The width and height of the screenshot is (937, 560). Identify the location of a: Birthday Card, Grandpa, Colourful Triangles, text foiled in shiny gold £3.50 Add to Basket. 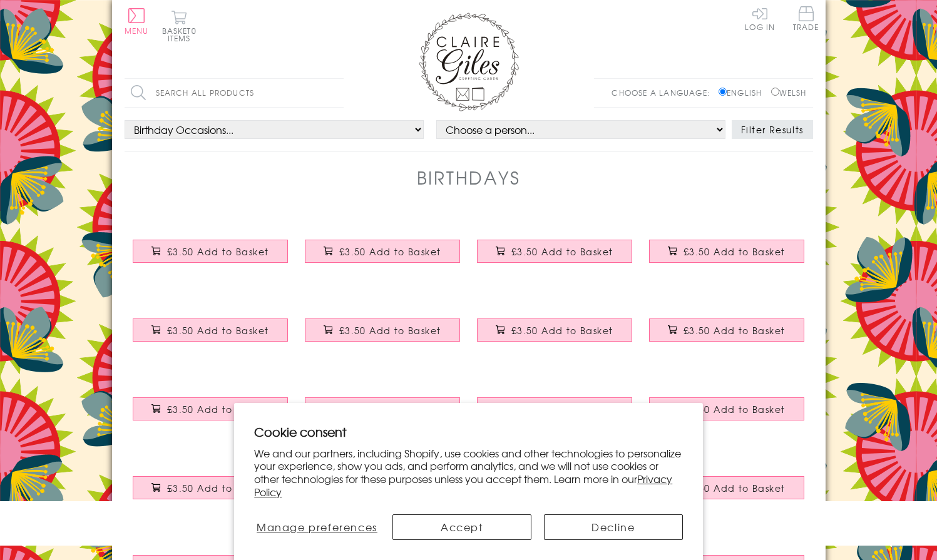
(211, 336).